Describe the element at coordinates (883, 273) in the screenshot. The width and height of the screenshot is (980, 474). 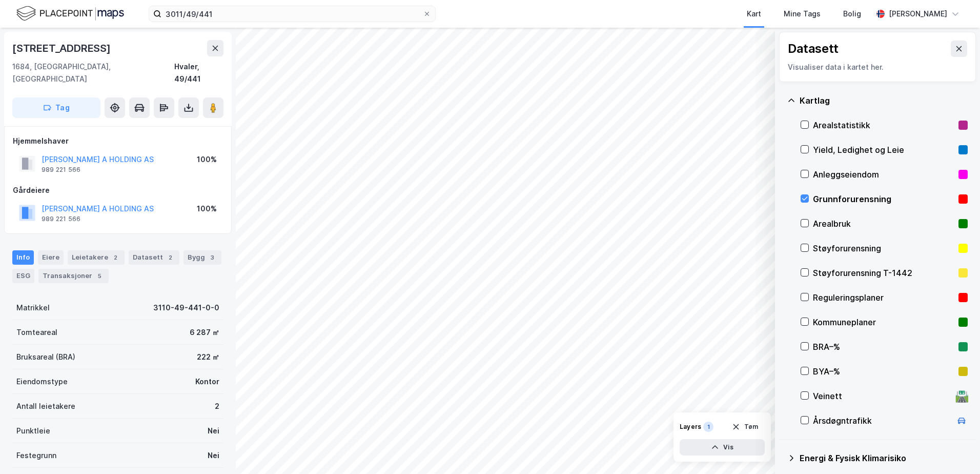
I see `div: Støyforurensning T-1442` at that location.